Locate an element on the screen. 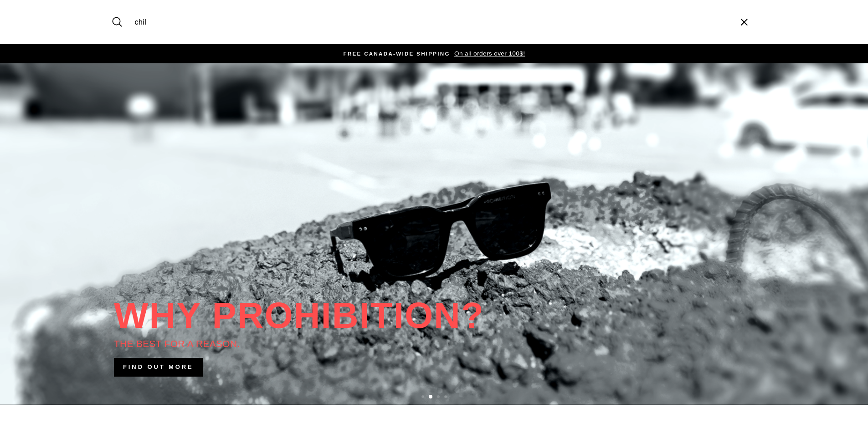  button: 1 is located at coordinates (424, 397).